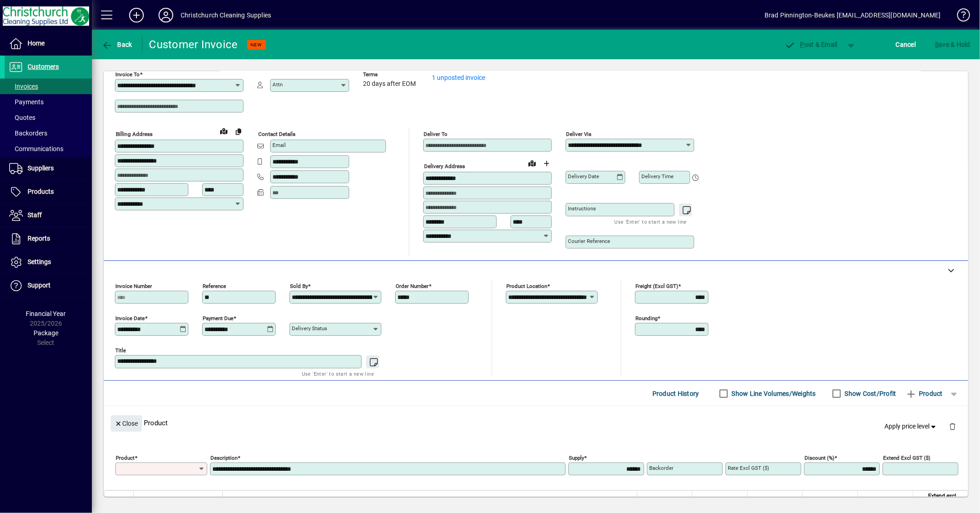 This screenshot has width=980, height=513. Describe the element at coordinates (309, 328) in the screenshot. I see `mat-label: Delivery status` at that location.